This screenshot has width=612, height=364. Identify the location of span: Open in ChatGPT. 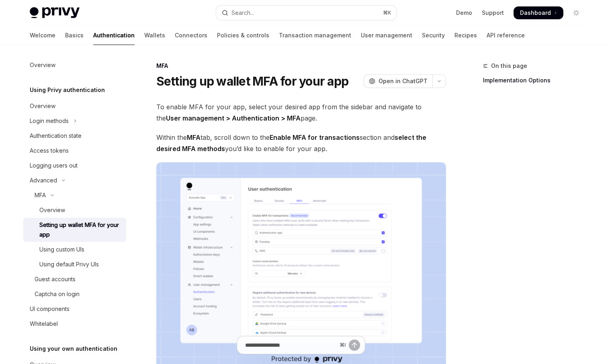
(403, 81).